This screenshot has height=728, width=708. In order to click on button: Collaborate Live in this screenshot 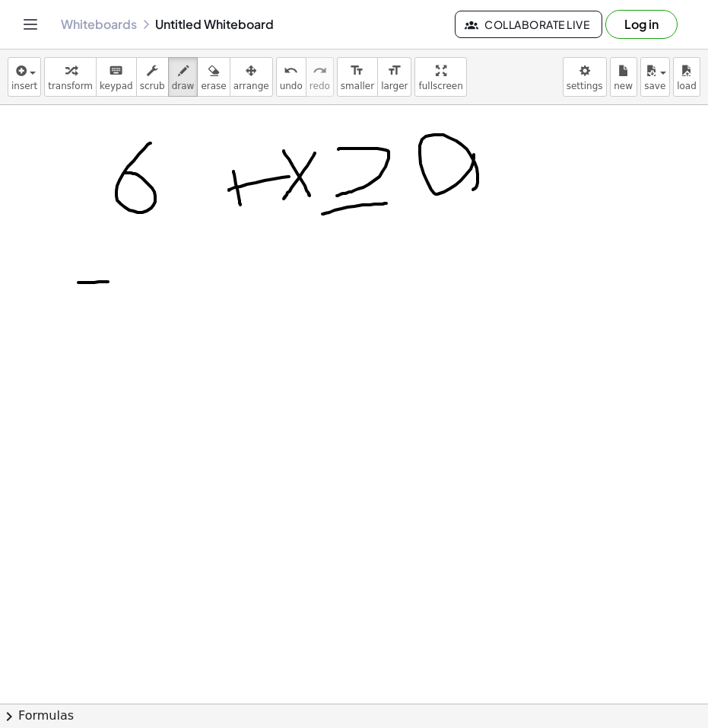, I will do `click(529, 25)`.